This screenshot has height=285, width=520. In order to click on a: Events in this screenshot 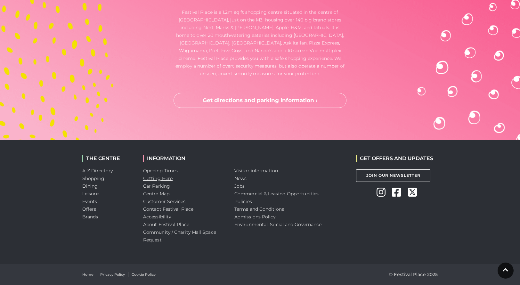, I will do `click(90, 202)`.